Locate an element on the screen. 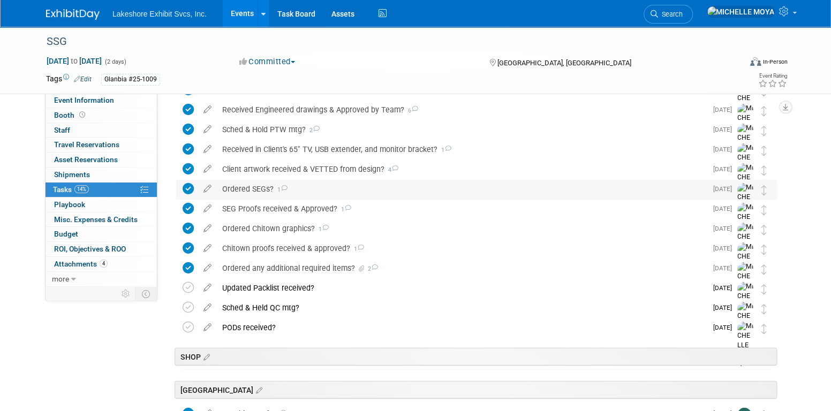 The image size is (831, 411). img: ExhibitDay is located at coordinates (73, 14).